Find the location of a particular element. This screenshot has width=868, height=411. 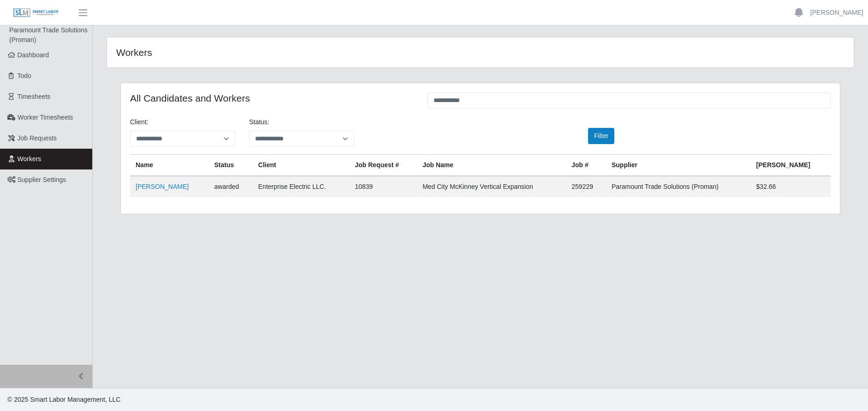

td: awarded is located at coordinates (230, 186).